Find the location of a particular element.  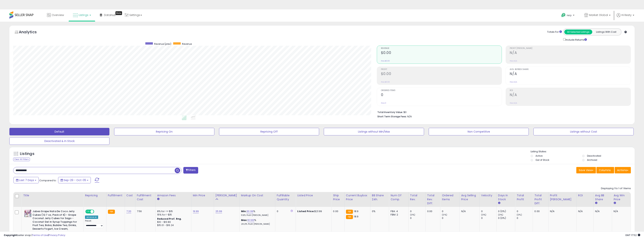

small: Avg BB Share. is located at coordinates (597, 203).